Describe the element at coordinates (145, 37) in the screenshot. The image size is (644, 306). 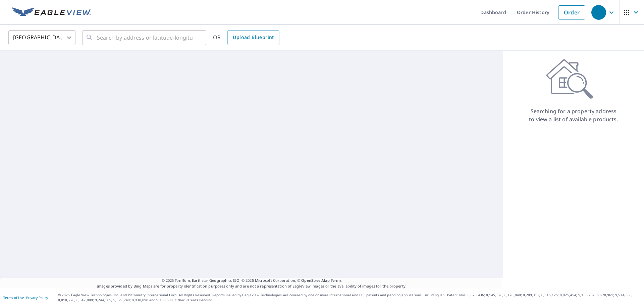
I see `input: Search by address or latitude-longitude` at that location.